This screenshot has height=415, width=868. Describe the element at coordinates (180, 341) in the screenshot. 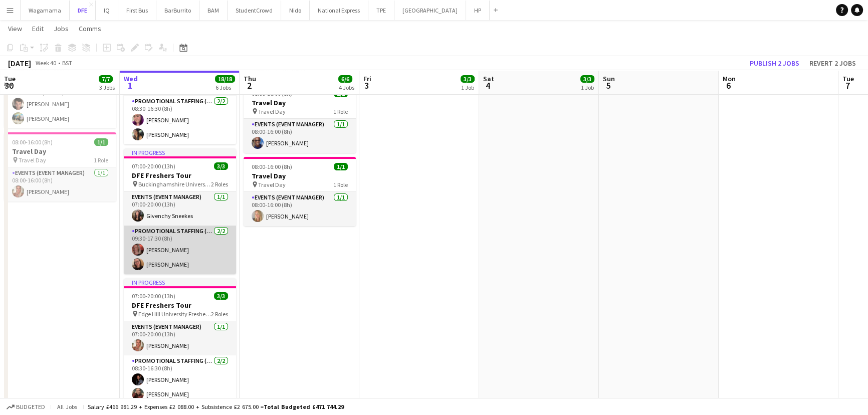

I see `div: In progress07:00-20:00 (13h)3/3DFE Freshers Tour Edge Hill University Freshers Fair2 RolesEvents ...` at that location.